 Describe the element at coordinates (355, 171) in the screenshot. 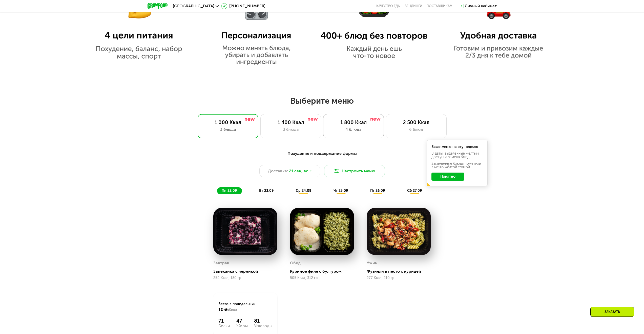

I see `button: Настроить меню` at that location.